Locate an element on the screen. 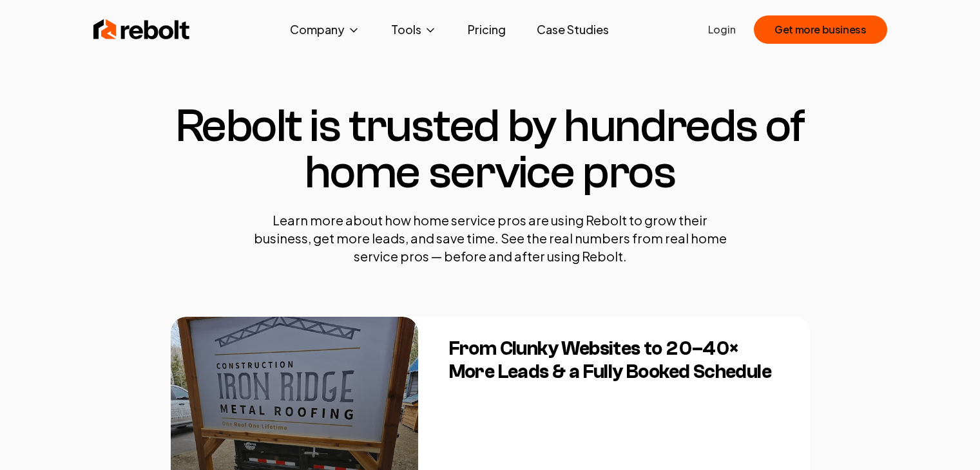 This screenshot has height=470, width=980. img: Rebolt Logo is located at coordinates (142, 30).